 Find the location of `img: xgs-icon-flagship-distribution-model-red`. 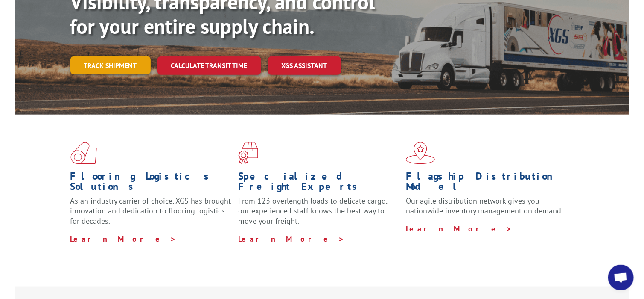

img: xgs-icon-flagship-distribution-model-red is located at coordinates (421, 153).